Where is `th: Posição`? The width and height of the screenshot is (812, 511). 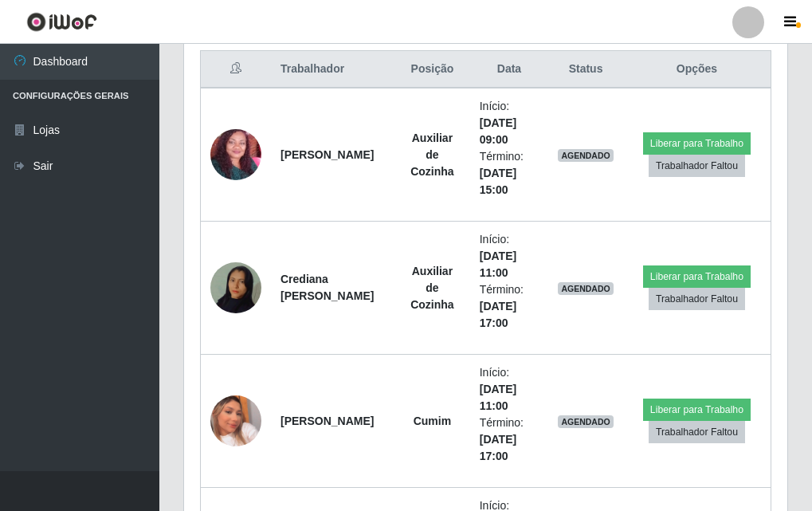 th: Posição is located at coordinates (432, 69).